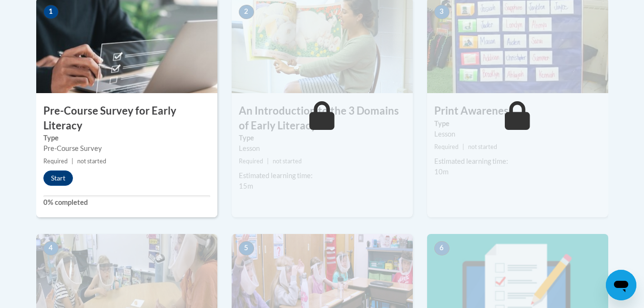  Describe the element at coordinates (442, 12) in the screenshot. I see `span: 3` at that location.